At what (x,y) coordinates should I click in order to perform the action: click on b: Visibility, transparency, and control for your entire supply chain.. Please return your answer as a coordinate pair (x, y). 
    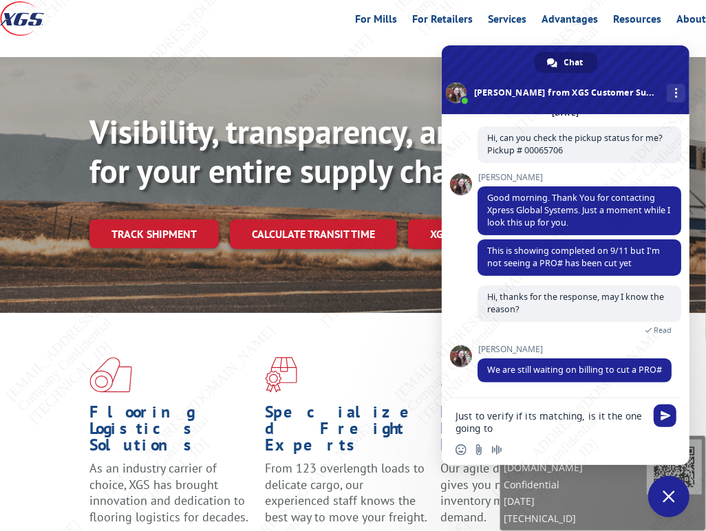
    Looking at the image, I should click on (335, 151).